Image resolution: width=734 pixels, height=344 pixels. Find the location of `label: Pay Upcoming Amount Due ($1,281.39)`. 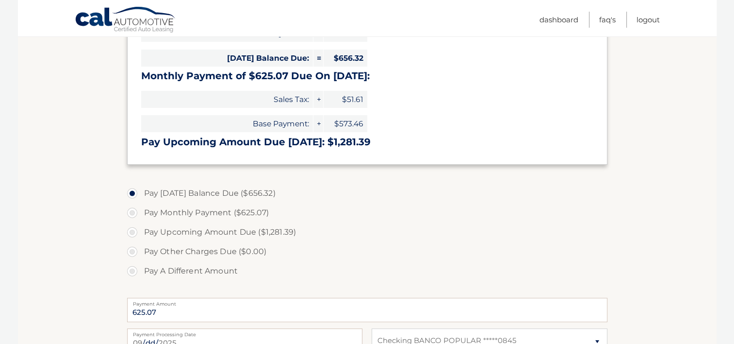

label: Pay Upcoming Amount Due ($1,281.39) is located at coordinates (367, 232).